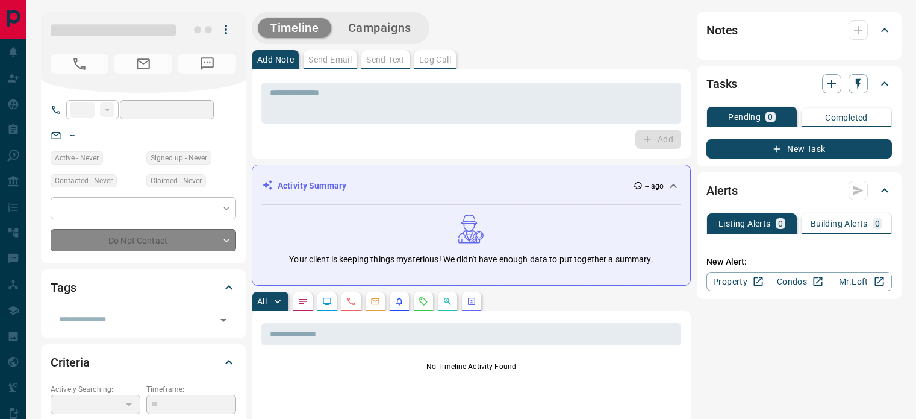 Image resolution: width=916 pixels, height=419 pixels. What do you see at coordinates (380, 28) in the screenshot?
I see `button: Campaigns` at bounding box center [380, 28].